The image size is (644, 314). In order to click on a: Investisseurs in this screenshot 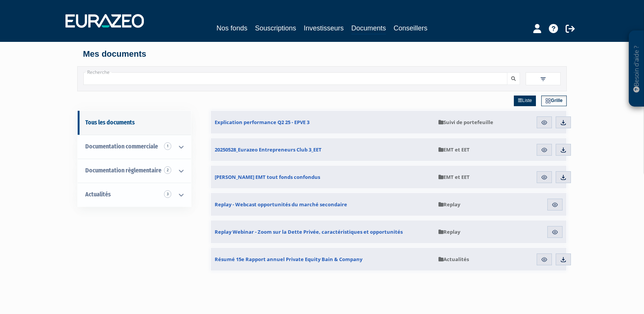, I will do `click(323, 28)`.